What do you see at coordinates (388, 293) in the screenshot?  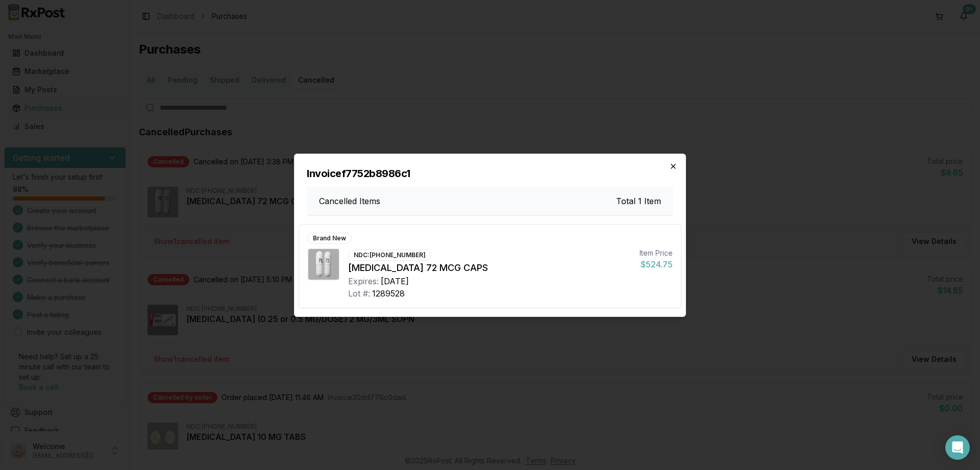 I see `div: 1289528` at bounding box center [388, 293].